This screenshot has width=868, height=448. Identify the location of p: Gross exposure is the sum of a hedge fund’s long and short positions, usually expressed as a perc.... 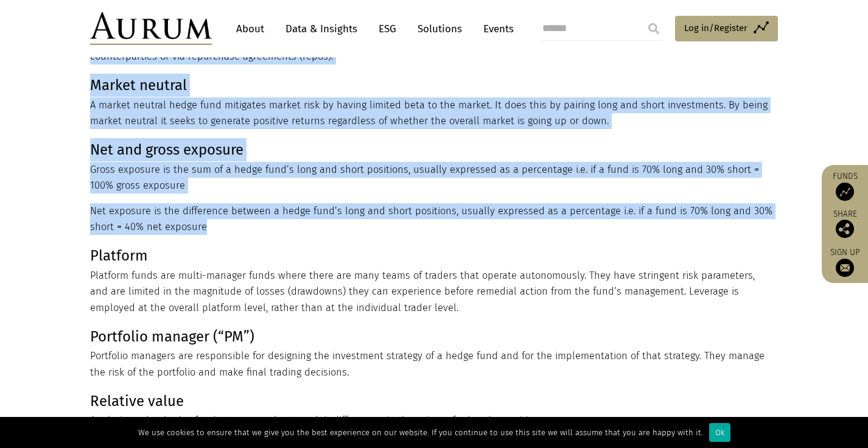
(432, 165).